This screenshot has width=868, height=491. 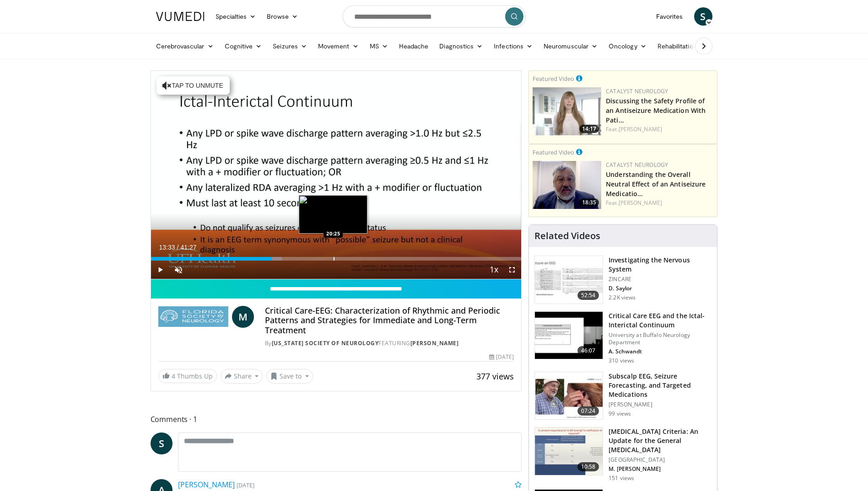 I want to click on a: Specialties, so click(x=235, y=17).